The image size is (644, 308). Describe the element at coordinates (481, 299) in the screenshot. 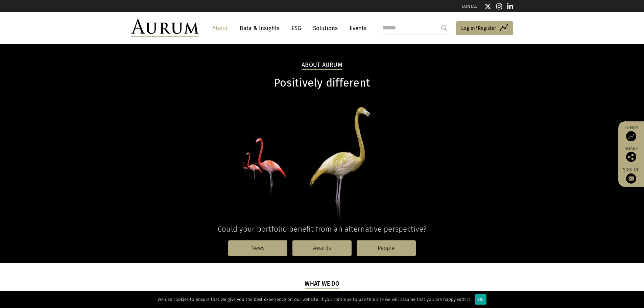

I see `div: Ok` at that location.